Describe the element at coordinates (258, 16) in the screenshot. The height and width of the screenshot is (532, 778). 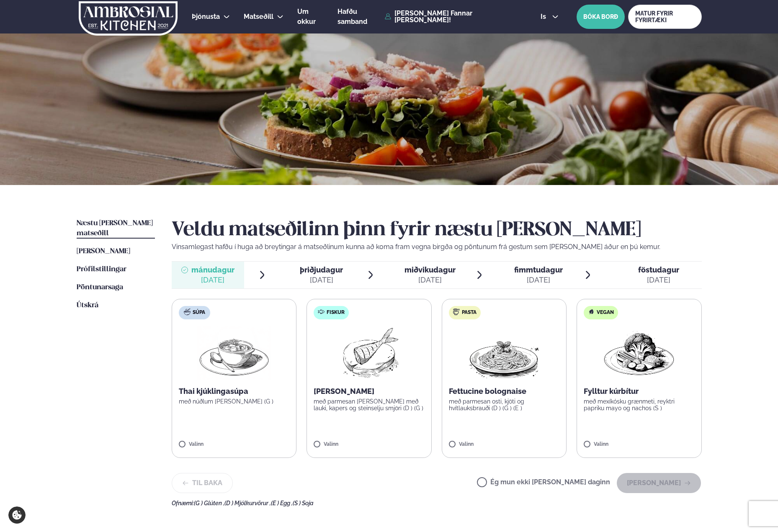
I see `span: Matseðill` at that location.